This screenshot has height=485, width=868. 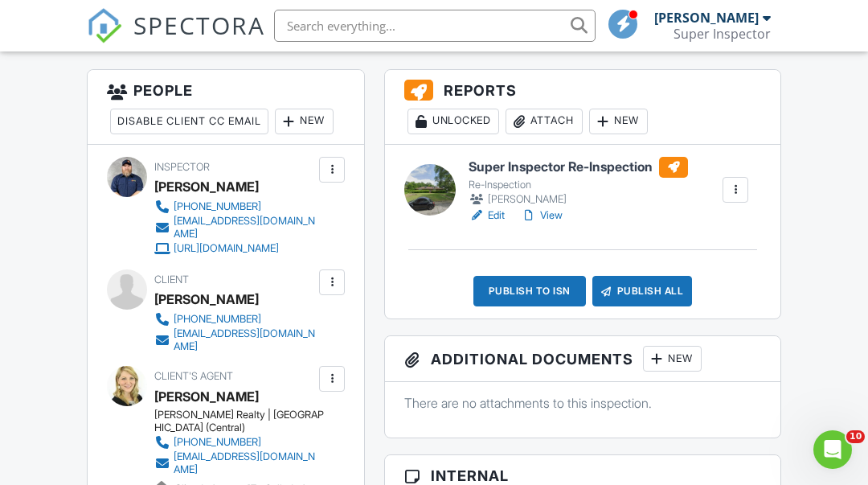 What do you see at coordinates (544, 121) in the screenshot?
I see `div: Attach` at bounding box center [544, 121].